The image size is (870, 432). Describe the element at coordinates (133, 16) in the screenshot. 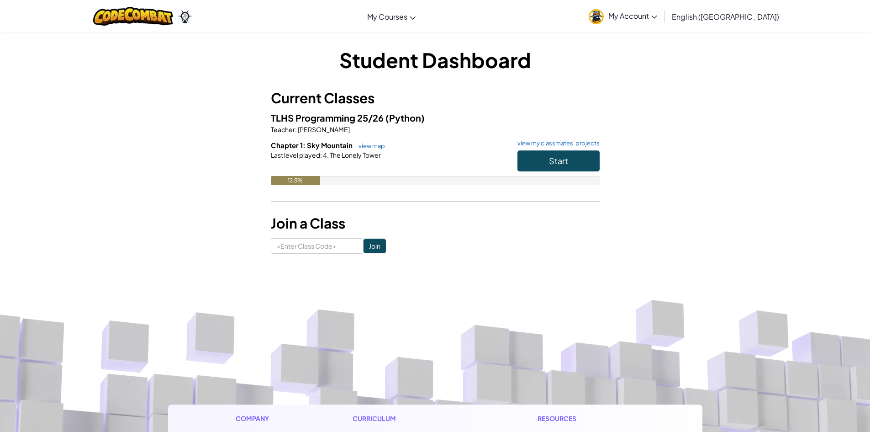

I see `a: CodeCombat logo` at that location.